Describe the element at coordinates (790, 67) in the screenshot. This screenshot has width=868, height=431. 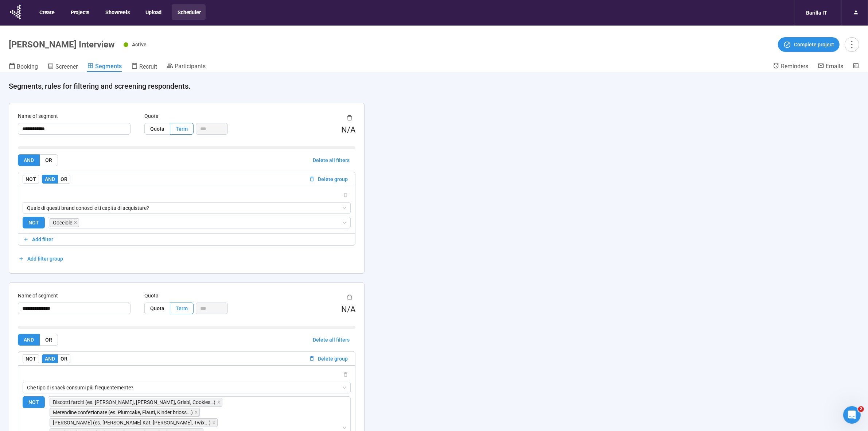
I see `a: Reminders` at that location.